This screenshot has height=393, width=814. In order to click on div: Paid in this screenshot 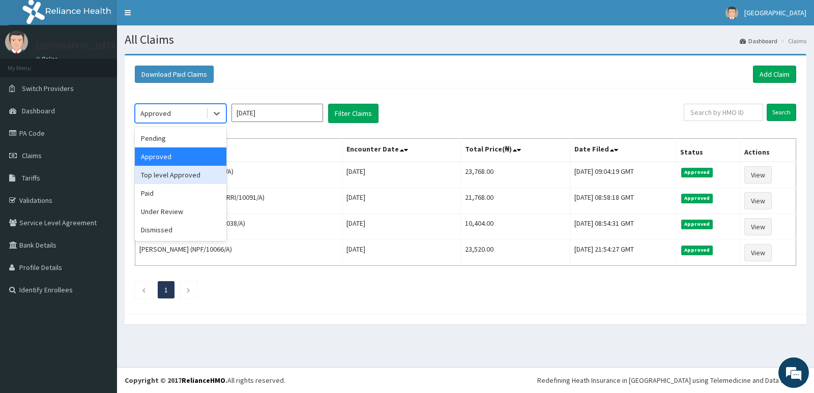, I will do `click(181, 193)`.